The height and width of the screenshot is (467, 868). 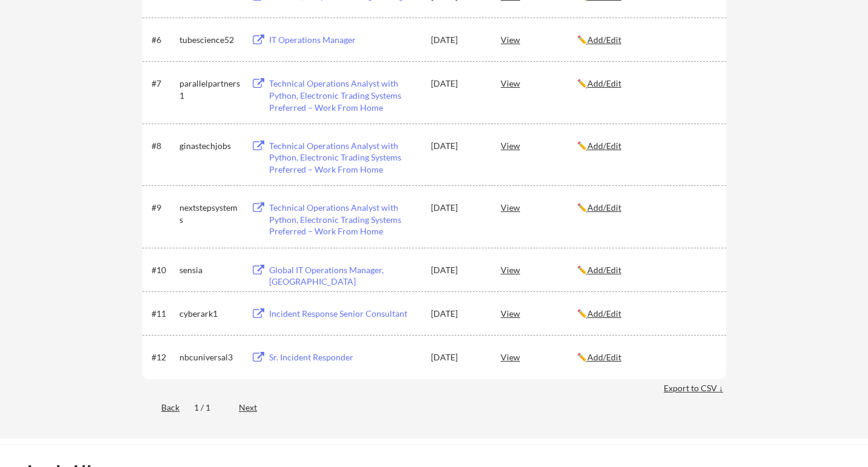 What do you see at coordinates (254, 407) in the screenshot?
I see `div: Next` at bounding box center [254, 407].